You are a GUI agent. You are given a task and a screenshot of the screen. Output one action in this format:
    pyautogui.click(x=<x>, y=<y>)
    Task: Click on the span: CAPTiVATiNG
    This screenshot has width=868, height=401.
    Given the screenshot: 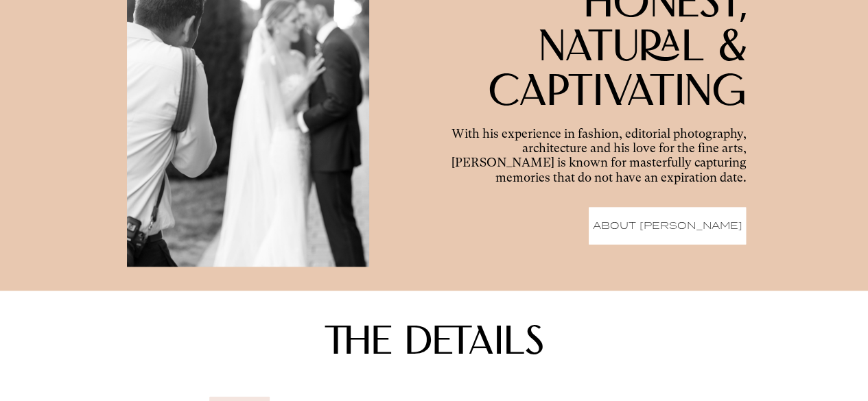 What is the action you would take?
    pyautogui.click(x=617, y=94)
    